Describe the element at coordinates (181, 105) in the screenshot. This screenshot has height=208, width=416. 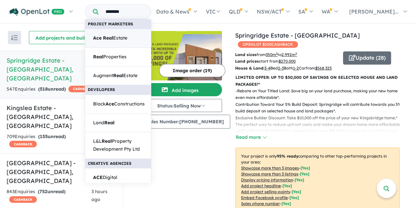
I see `button: Status:Selling Now` at that location.